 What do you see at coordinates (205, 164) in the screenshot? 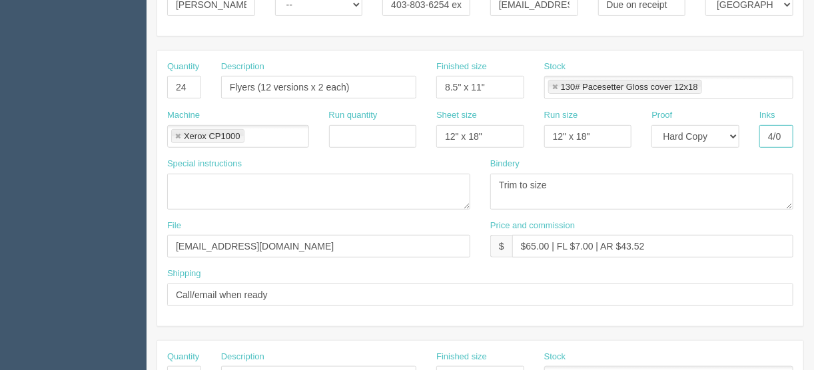
I see `label: Special instructions` at bounding box center [205, 164].